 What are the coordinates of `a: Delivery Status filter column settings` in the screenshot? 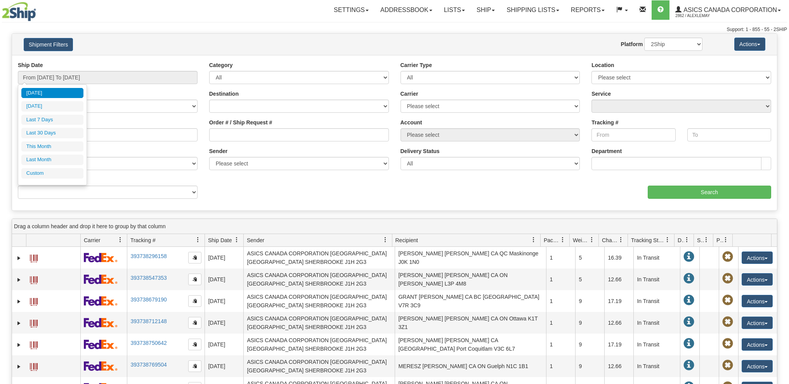 It's located at (687, 240).